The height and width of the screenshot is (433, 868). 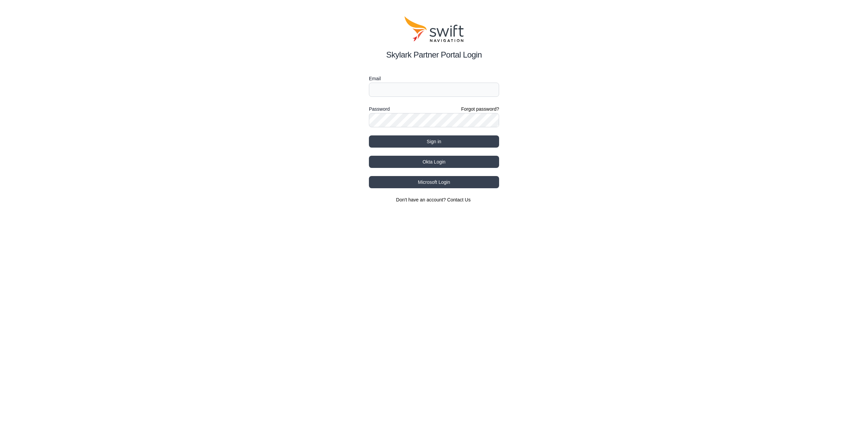 I want to click on label: Email, so click(x=434, y=79).